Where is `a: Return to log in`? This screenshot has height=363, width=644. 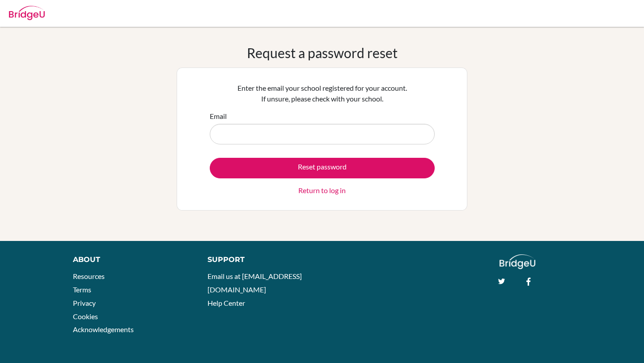 a: Return to log in is located at coordinates (322, 191).